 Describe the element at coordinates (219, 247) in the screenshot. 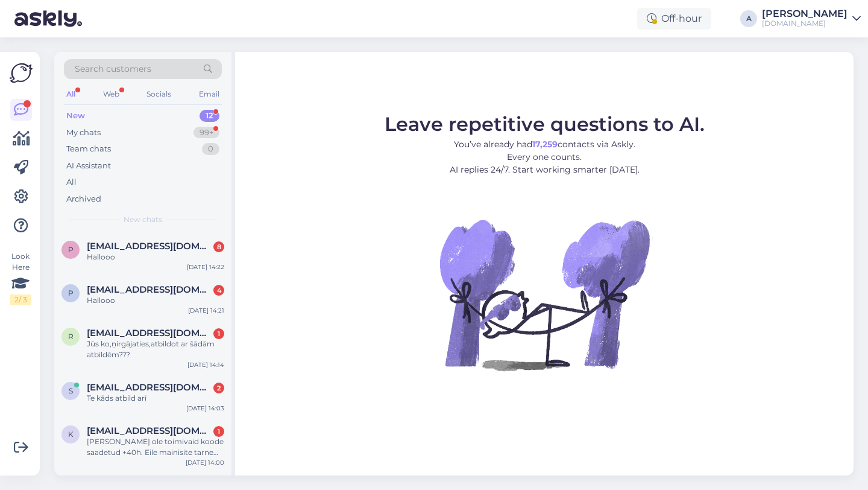

I see `div: 8` at that location.